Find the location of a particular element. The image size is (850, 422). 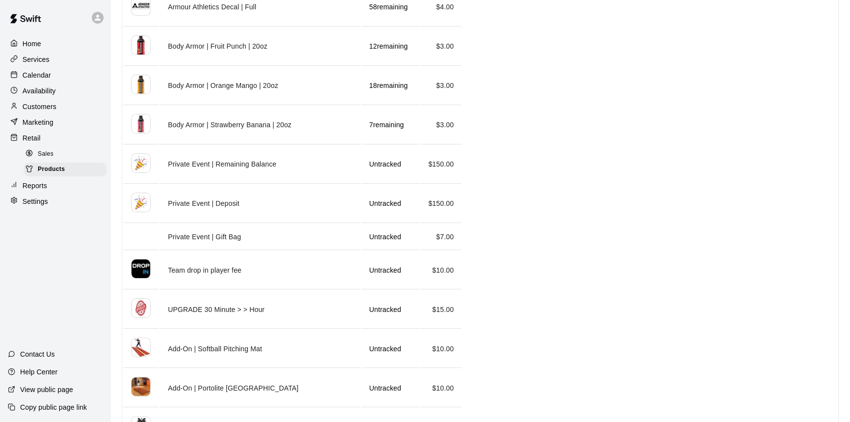

td: Private Event | Remaining Balance is located at coordinates (260, 164).